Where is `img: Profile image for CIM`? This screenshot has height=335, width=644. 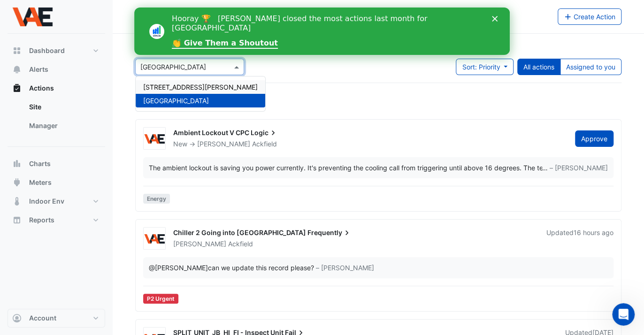 img: Profile image for CIM is located at coordinates (23, 24).